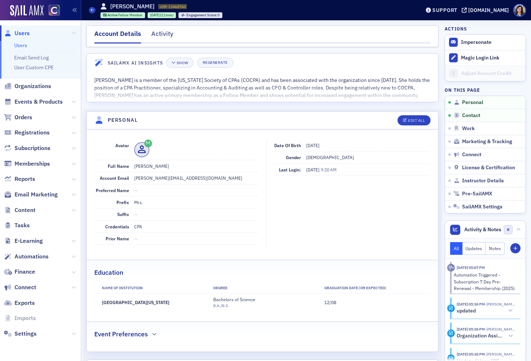 This screenshot has width=531, height=361. What do you see at coordinates (293, 157) in the screenshot?
I see `span: Gender` at bounding box center [293, 157].